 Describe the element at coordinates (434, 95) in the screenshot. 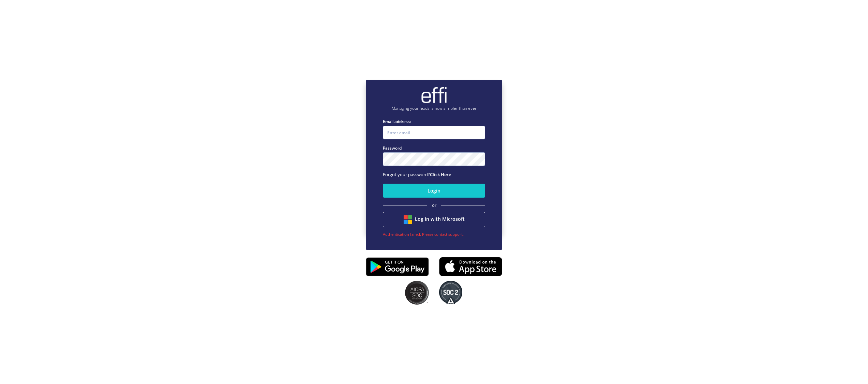

I see `img: brand-logo.ec75409.png` at that location.